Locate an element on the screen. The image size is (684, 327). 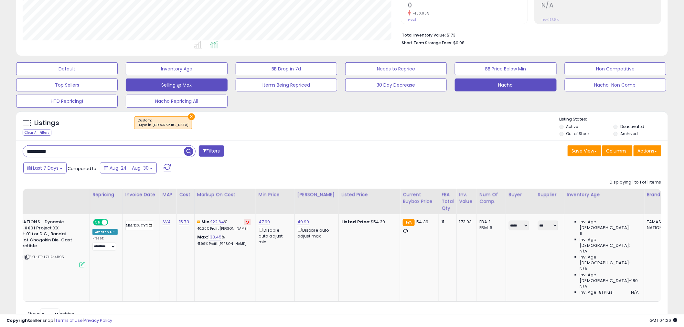
span: 11 is located at coordinates (581, 234).